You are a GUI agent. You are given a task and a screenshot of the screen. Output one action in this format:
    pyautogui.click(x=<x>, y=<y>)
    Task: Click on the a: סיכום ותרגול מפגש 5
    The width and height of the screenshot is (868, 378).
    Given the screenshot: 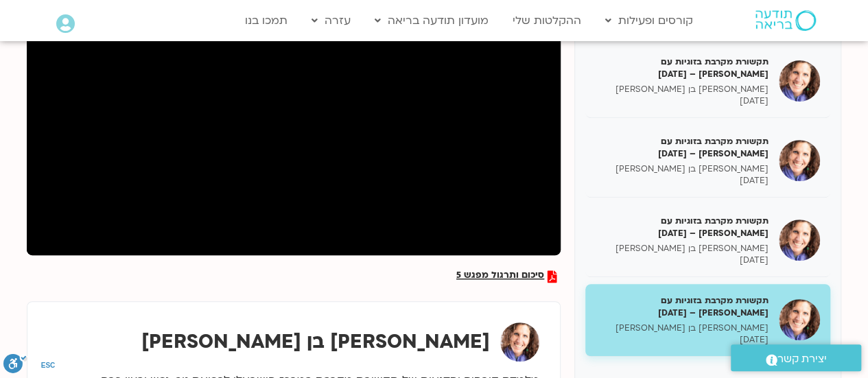 What is the action you would take?
    pyautogui.click(x=507, y=277)
    